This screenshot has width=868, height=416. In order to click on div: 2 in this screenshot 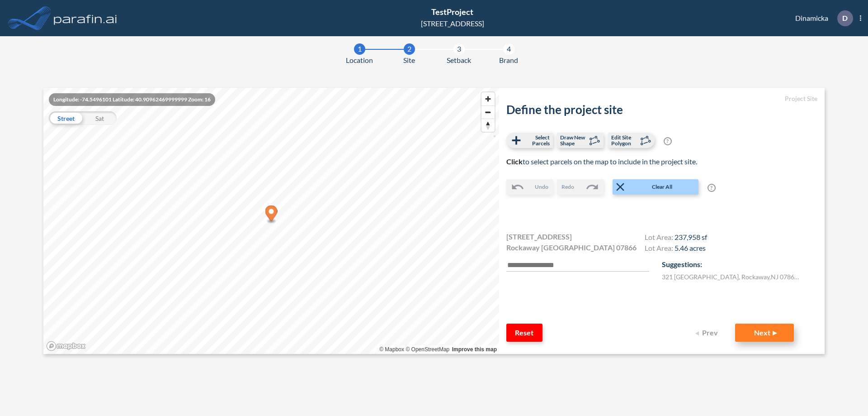, I will do `click(409, 49)`.